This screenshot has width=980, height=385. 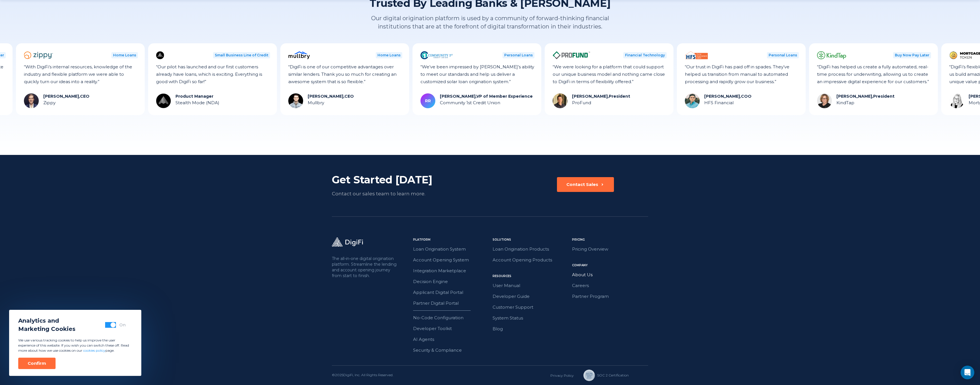 What do you see at coordinates (530, 260) in the screenshot?
I see `a: Account Opening Products` at bounding box center [530, 260].